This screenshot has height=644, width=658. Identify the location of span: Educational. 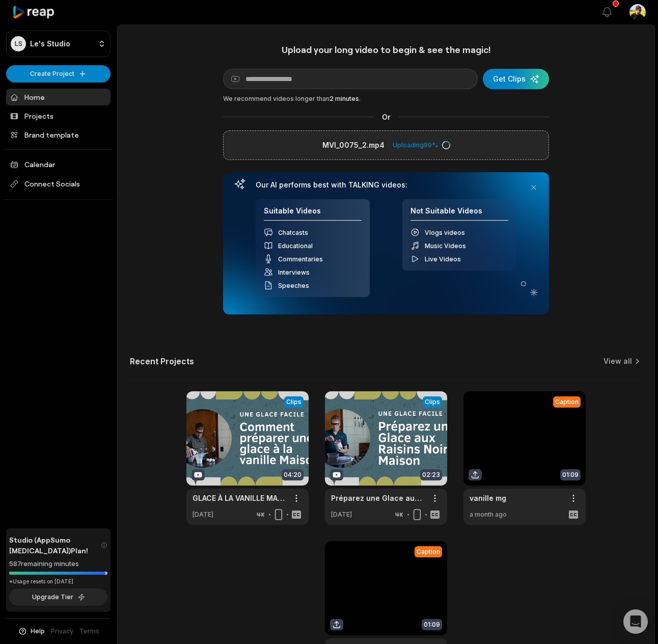
(295, 245).